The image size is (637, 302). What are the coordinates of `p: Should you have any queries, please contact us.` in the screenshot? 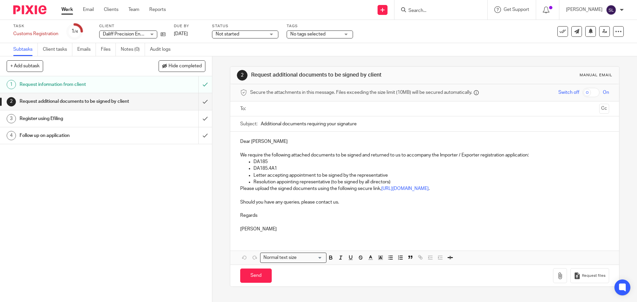 It's located at (424, 202).